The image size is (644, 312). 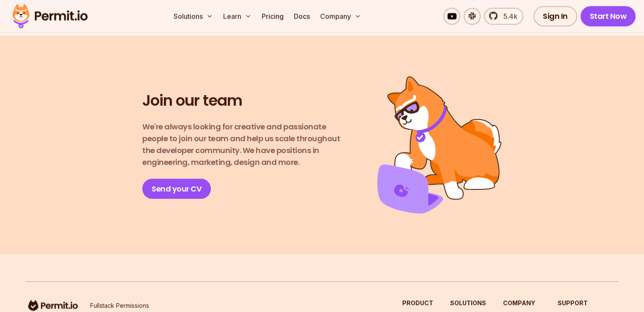 I want to click on img: logo, so click(x=53, y=305).